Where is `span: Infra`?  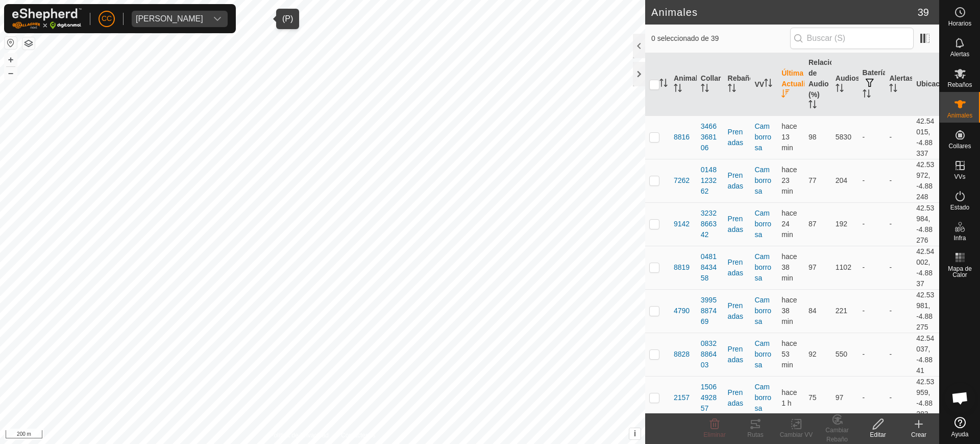
span: Infra is located at coordinates (959, 238).